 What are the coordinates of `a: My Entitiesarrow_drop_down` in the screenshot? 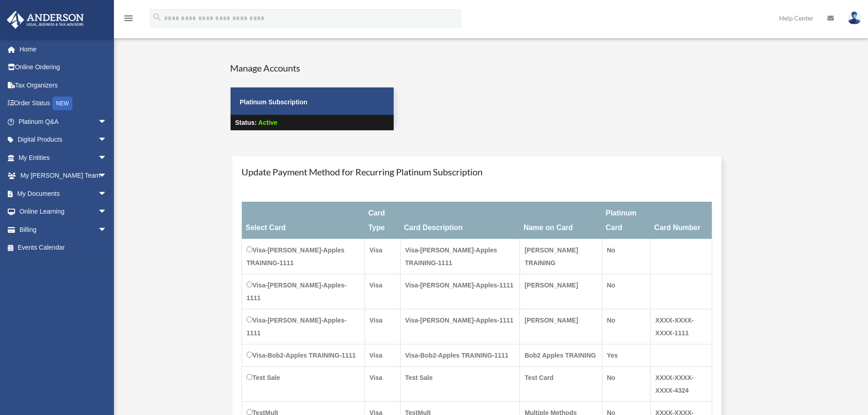 It's located at (63, 158).